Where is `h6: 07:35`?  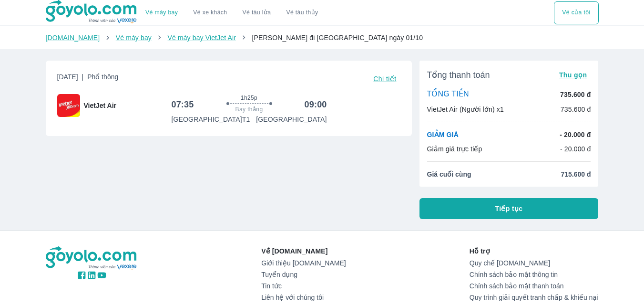
h6: 07:35 is located at coordinates (183, 105).